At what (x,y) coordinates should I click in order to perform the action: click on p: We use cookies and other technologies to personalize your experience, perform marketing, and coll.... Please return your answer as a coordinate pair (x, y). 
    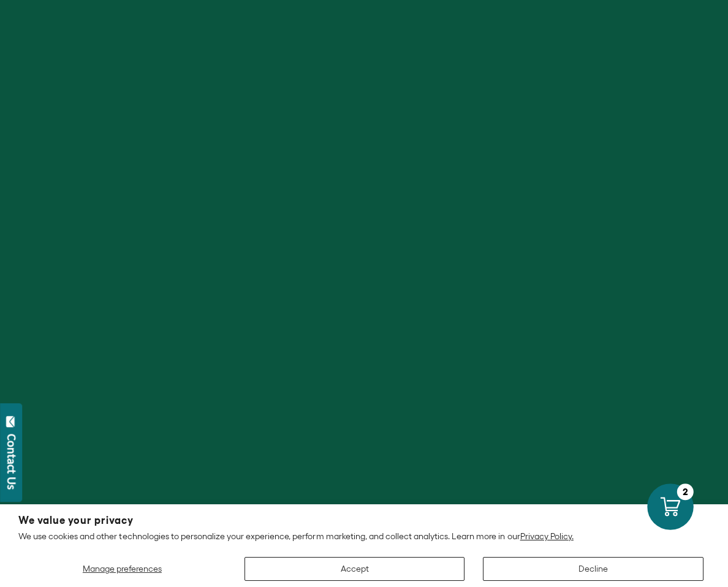
    Looking at the image, I should click on (364, 536).